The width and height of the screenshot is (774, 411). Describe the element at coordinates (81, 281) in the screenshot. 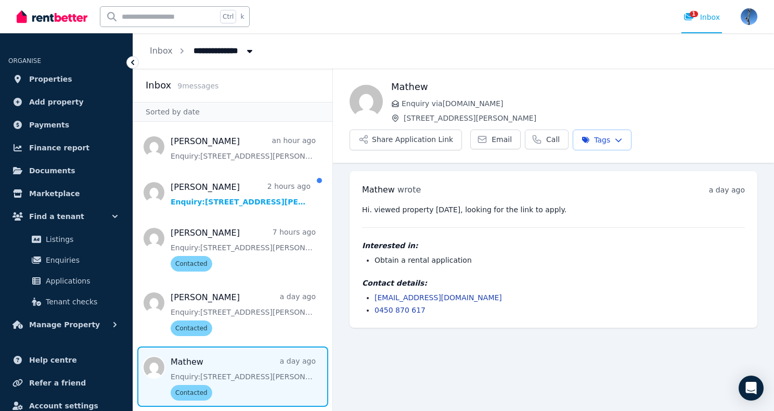

I see `span: Applications` at that location.